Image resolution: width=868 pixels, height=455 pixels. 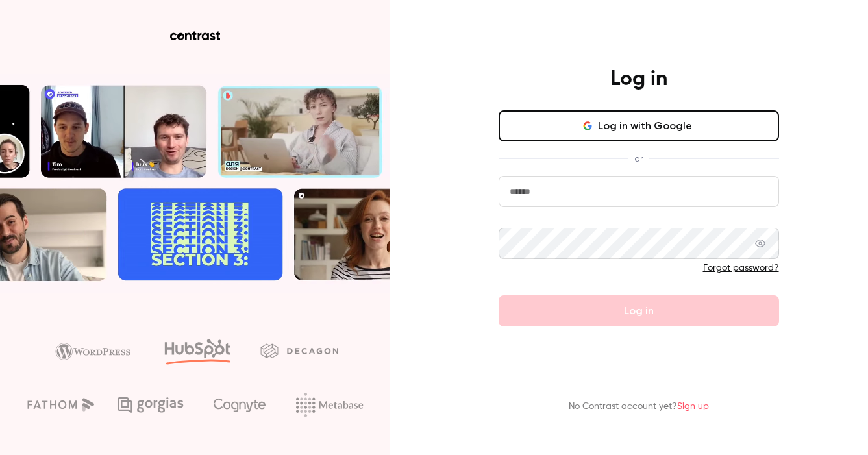 What do you see at coordinates (638, 159) in the screenshot?
I see `span: or` at bounding box center [638, 159].